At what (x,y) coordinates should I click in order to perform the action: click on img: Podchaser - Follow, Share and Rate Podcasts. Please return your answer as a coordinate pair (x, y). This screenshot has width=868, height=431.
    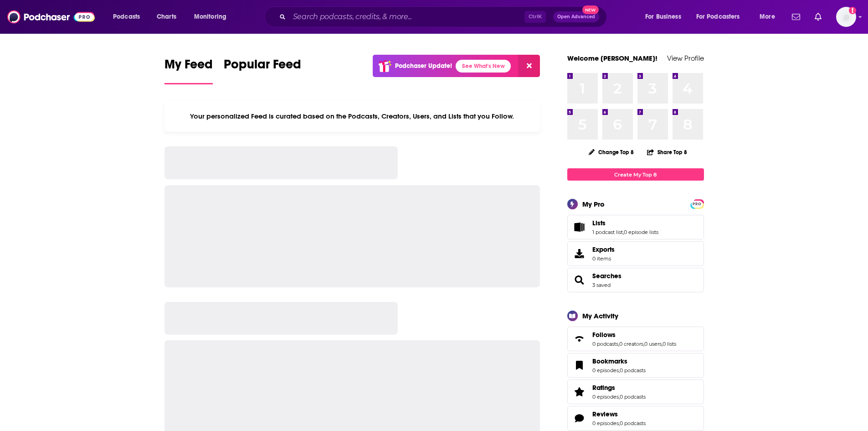
    Looking at the image, I should click on (51, 17).